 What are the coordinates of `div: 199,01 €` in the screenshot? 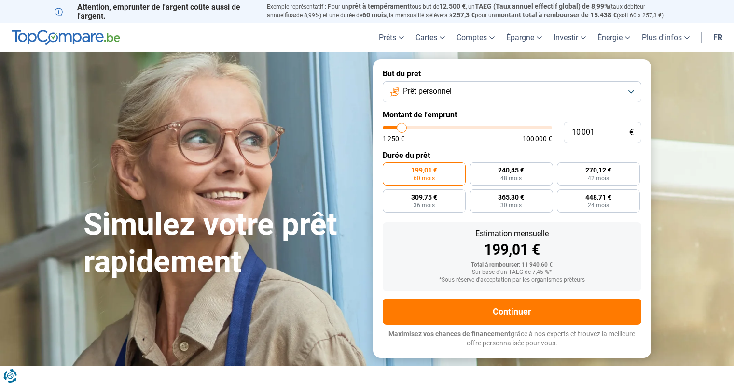 It's located at (512, 250).